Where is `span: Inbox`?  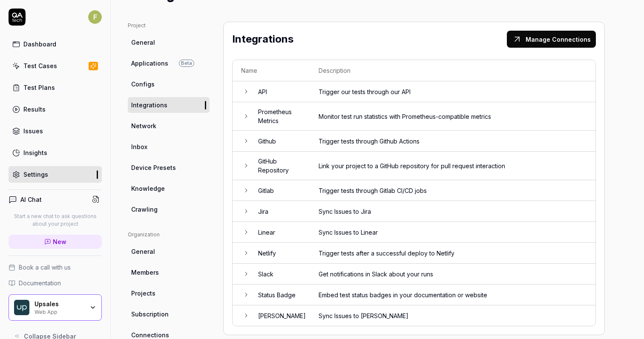 span: Inbox is located at coordinates (139, 147).